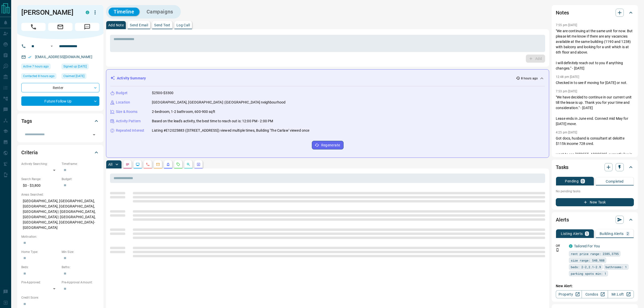 This screenshot has width=644, height=308. I want to click on p: Based on the lead's activity, the best time to reach out is: 12:00 PM - 2:00 PM, so click(213, 121).